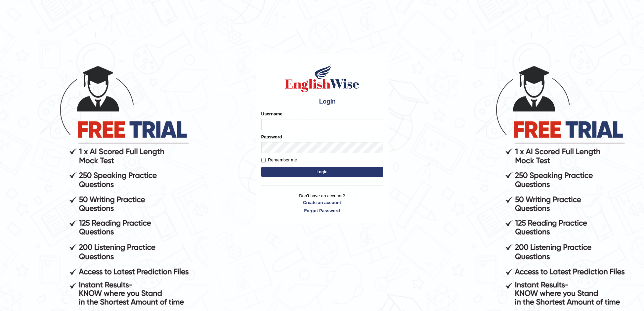  Describe the element at coordinates (271, 137) in the screenshot. I see `label: Password` at that location.